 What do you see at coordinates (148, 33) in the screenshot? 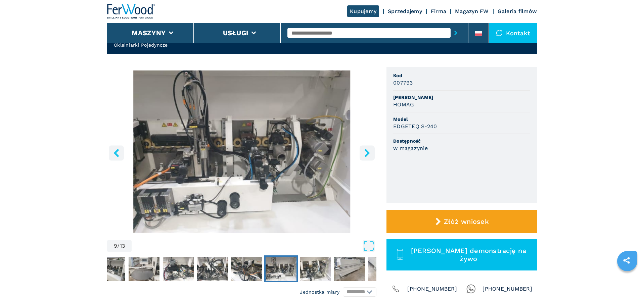
I see `button: Maszyny` at bounding box center [148, 33].